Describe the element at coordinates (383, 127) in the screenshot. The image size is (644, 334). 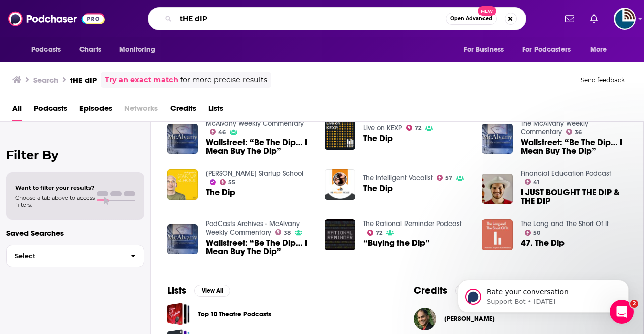
I see `a: Live on KEXP` at that location.